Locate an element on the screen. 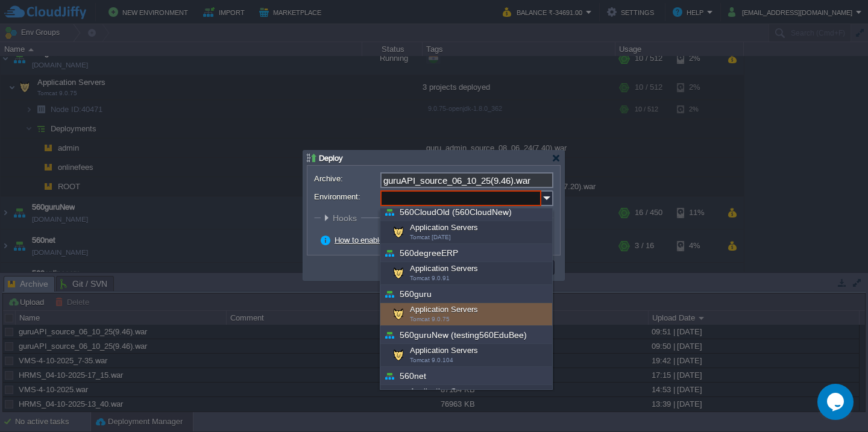 The width and height of the screenshot is (868, 432). span: Hooks is located at coordinates (346, 218).